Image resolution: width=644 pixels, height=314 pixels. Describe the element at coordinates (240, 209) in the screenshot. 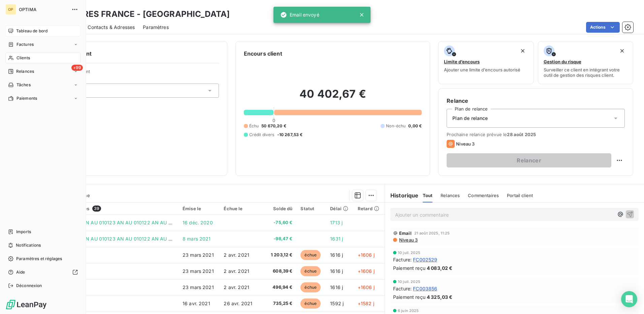

I see `div: Échue le` at that location.